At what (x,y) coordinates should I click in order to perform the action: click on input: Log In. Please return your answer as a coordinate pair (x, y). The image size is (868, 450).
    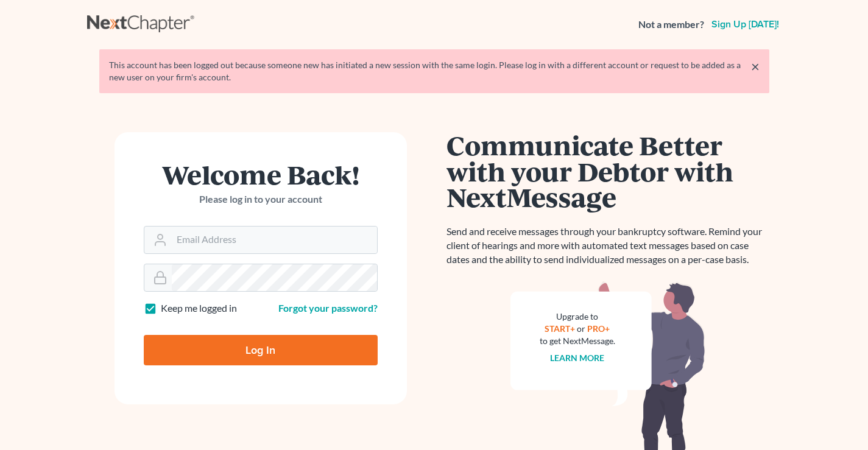
    Looking at the image, I should click on (261, 351).